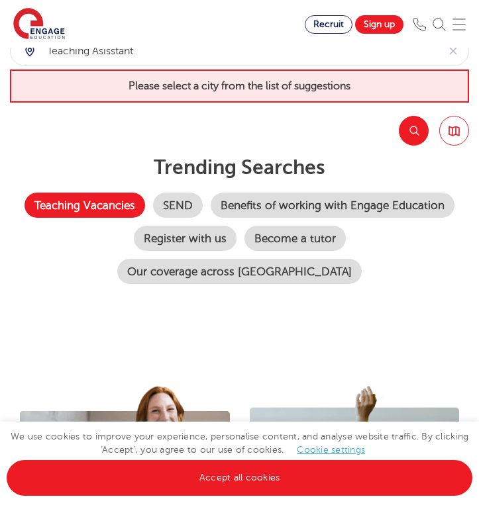 This screenshot has width=479, height=507. I want to click on img: Search, so click(439, 24).